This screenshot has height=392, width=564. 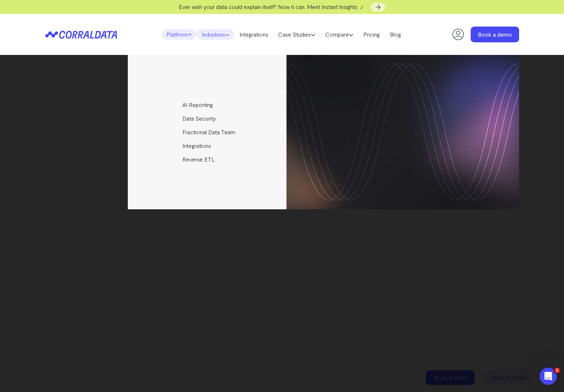 I want to click on a: Book a demo, so click(x=495, y=35).